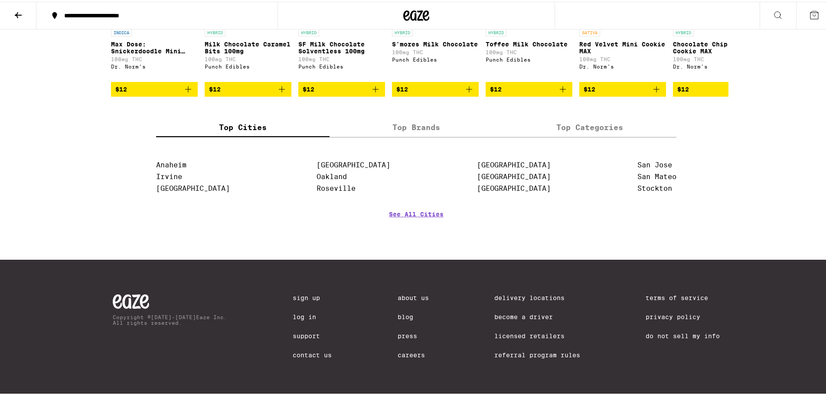 This screenshot has width=826, height=395. What do you see at coordinates (243, 126) in the screenshot?
I see `label: Top Cities` at bounding box center [243, 126].